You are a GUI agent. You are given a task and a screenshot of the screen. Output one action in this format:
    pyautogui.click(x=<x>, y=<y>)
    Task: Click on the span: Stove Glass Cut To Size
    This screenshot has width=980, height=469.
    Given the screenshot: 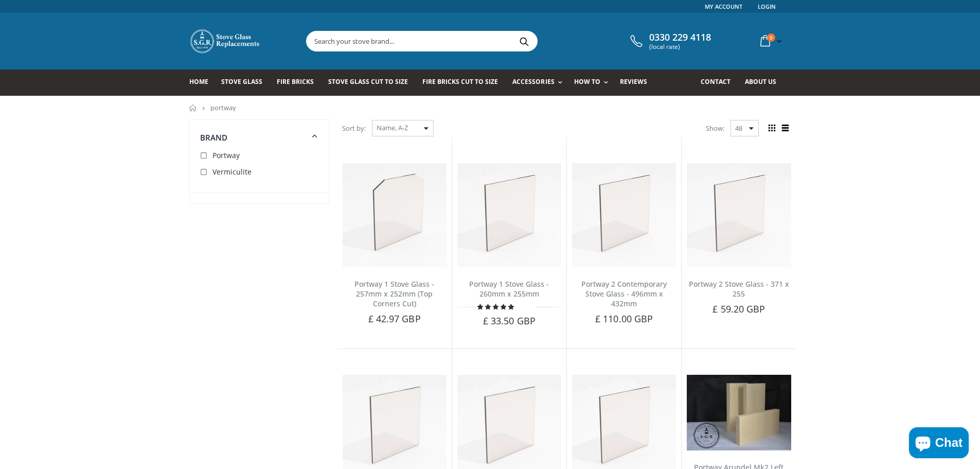 What is the action you would take?
    pyautogui.click(x=368, y=82)
    